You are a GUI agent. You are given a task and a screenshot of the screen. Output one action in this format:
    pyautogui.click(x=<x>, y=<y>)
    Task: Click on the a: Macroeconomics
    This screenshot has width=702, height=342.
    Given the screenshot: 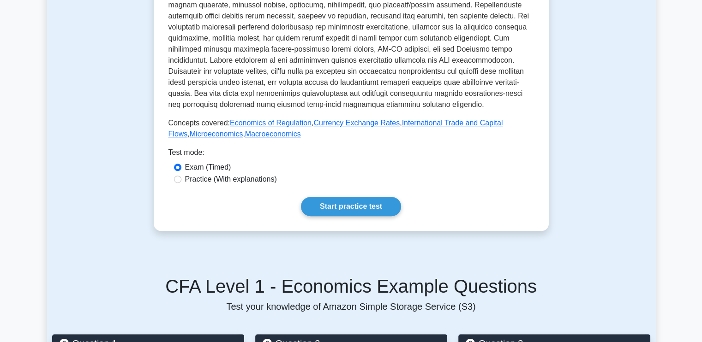 What is the action you would take?
    pyautogui.click(x=273, y=134)
    